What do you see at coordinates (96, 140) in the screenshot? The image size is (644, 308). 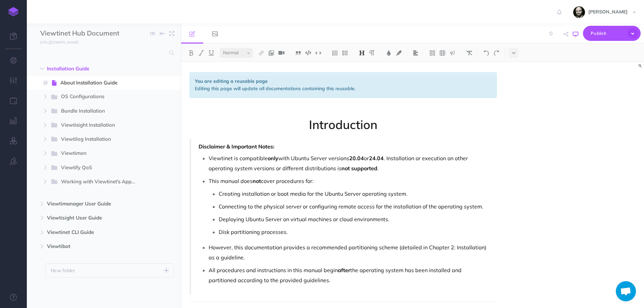 I see `span: Viewtilog Installation` at bounding box center [96, 140].